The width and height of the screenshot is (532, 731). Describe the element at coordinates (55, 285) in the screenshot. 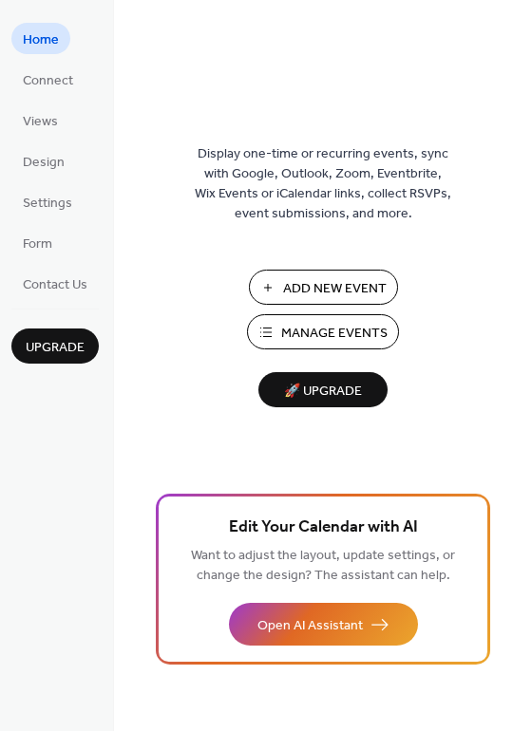

I see `span: Contact Us` at that location.